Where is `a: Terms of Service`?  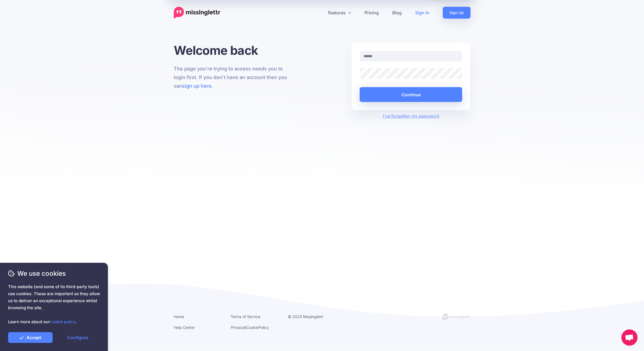 a: Terms of Service is located at coordinates (246, 316).